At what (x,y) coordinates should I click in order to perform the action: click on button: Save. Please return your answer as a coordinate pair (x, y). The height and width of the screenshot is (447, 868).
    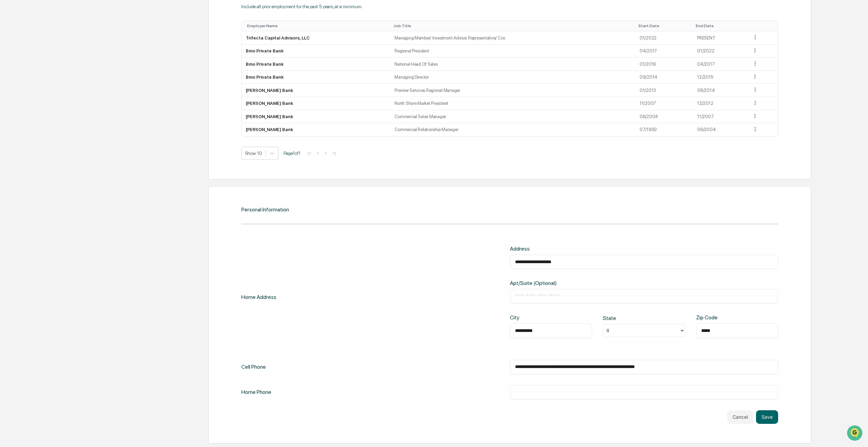
    Looking at the image, I should click on (766, 417).